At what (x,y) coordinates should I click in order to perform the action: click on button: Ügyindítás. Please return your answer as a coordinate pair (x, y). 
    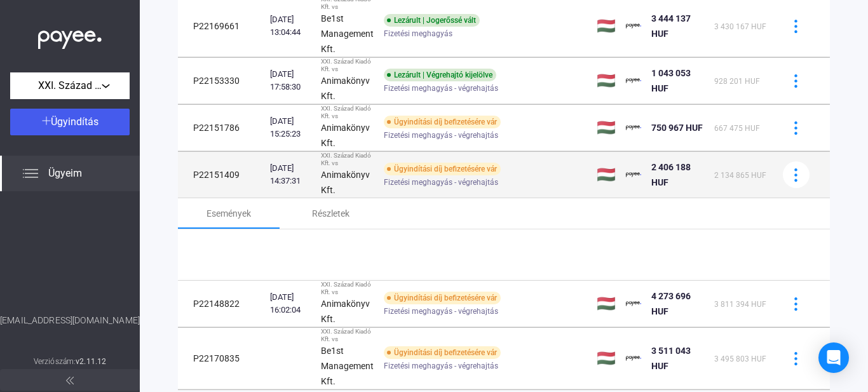
    Looking at the image, I should click on (69, 122).